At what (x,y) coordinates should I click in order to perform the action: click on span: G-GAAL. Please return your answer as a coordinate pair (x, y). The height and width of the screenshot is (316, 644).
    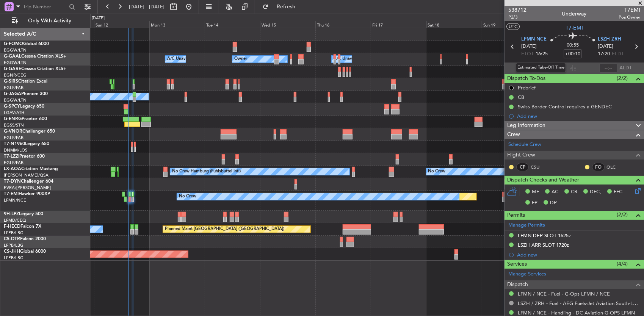
    Looking at the image, I should click on (12, 56).